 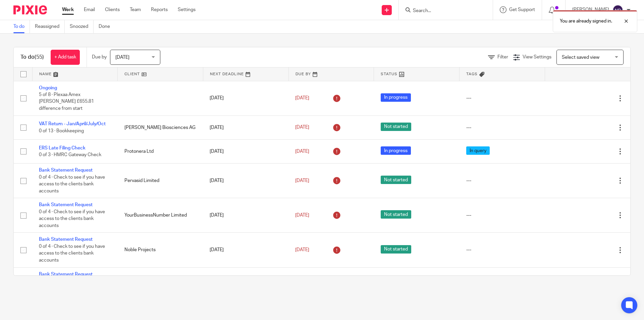 I want to click on a: Team, so click(x=135, y=9).